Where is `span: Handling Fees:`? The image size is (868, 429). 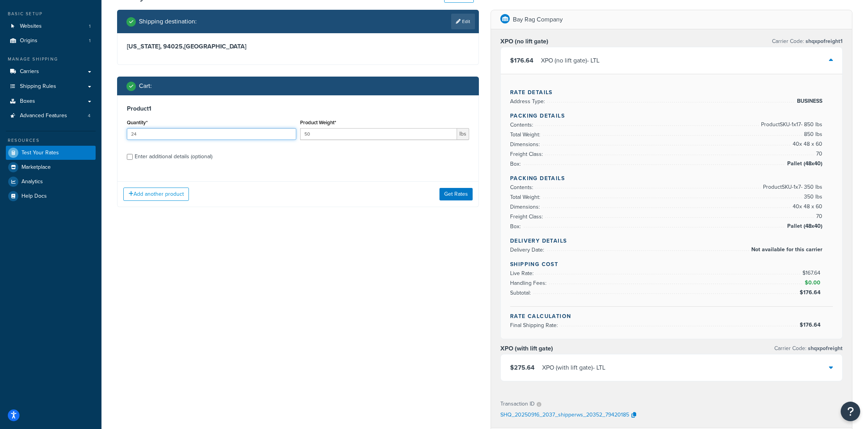
span: Handling Fees: is located at coordinates (529, 283).